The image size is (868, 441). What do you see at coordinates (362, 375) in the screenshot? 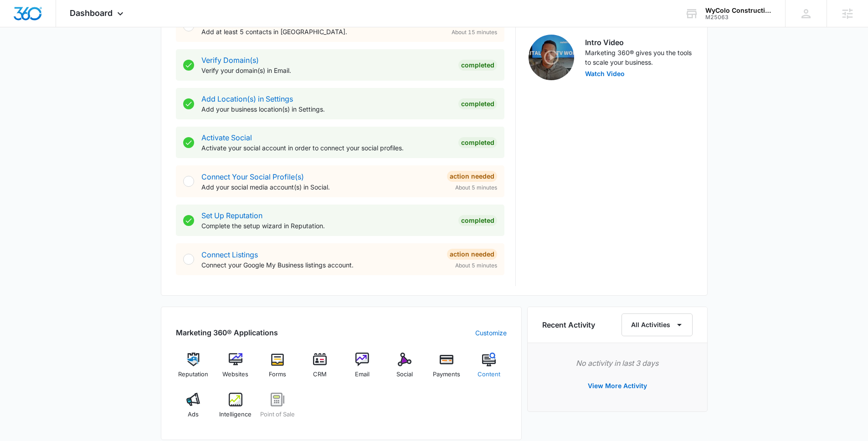
I see `span: Email` at bounding box center [362, 375].